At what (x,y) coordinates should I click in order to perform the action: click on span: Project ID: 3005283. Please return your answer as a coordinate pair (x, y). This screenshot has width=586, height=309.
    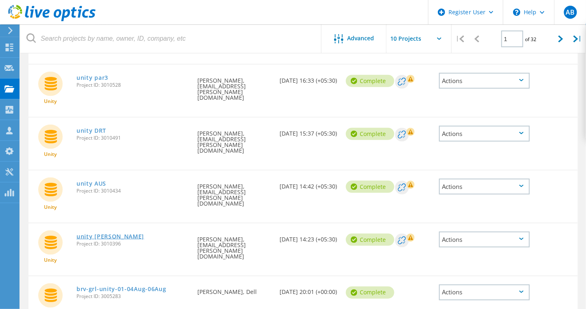
    Looking at the image, I should click on (133, 297).